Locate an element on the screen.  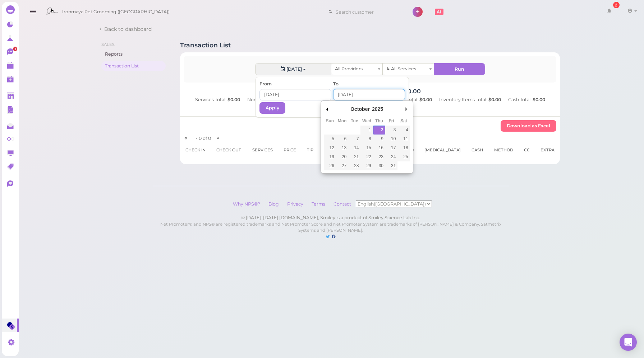
span: of is located at coordinates (205, 138).